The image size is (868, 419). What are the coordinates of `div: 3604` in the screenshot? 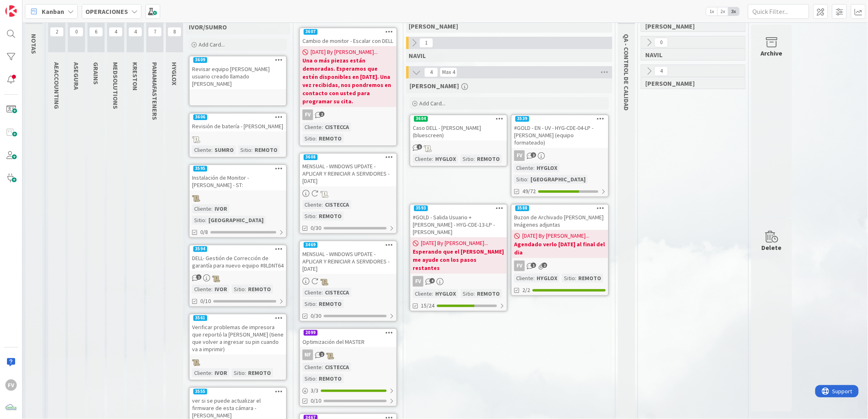 It's located at (458, 119).